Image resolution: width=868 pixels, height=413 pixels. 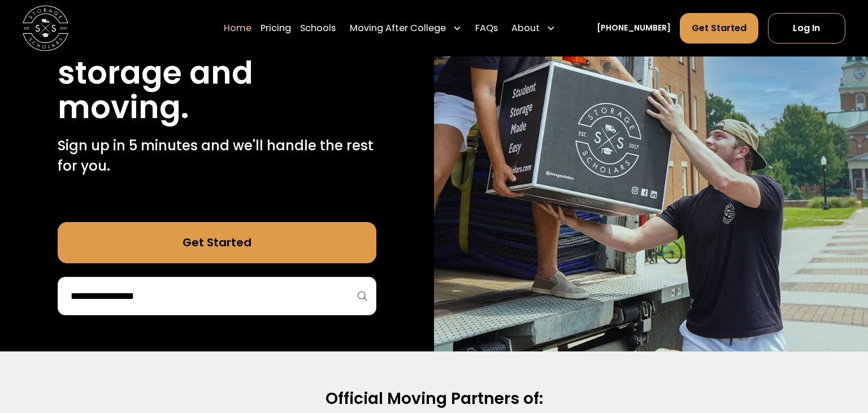 I want to click on a: Pricing, so click(x=276, y=28).